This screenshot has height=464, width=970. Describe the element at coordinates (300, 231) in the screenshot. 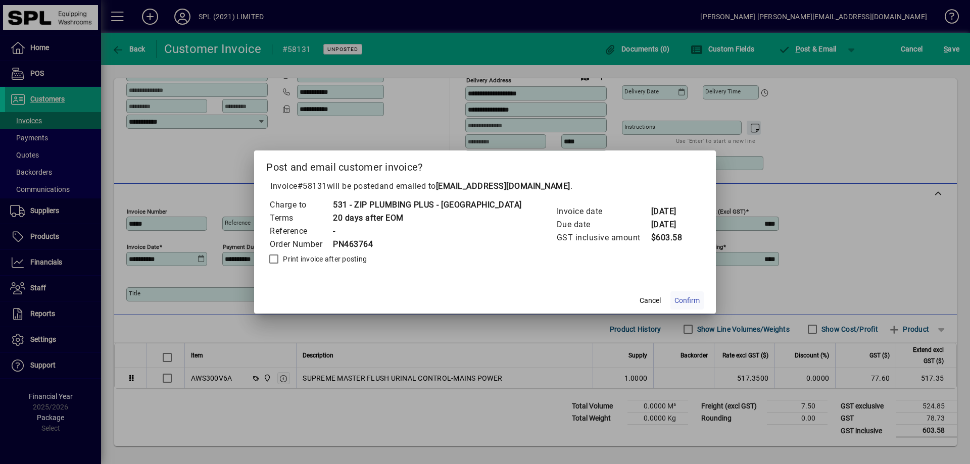

I see `td: Reference` at that location.